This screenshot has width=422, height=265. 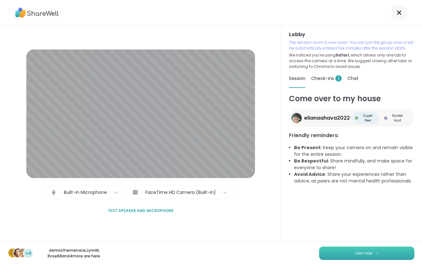 What do you see at coordinates (339, 78) in the screenshot?
I see `span: 1` at bounding box center [339, 78].